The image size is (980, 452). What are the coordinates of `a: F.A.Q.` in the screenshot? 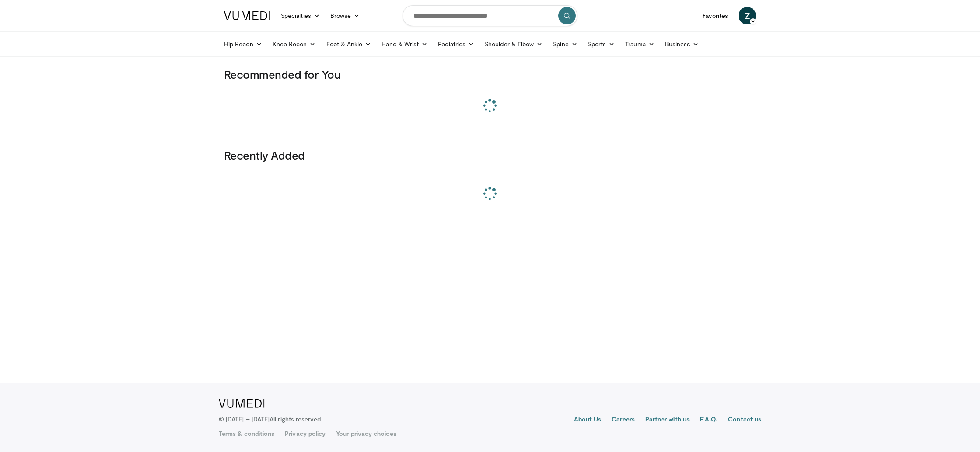 It's located at (708, 420).